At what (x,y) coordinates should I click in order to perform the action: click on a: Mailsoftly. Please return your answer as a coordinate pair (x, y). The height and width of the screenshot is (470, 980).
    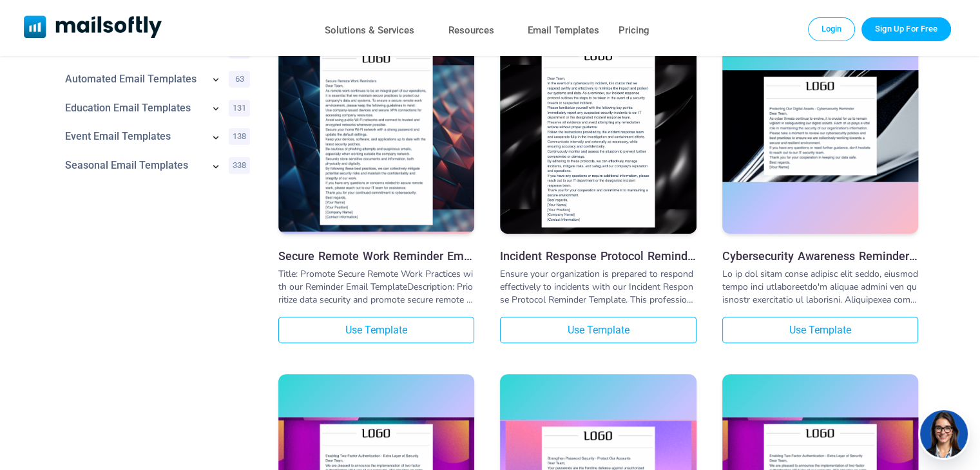
    Looking at the image, I should click on (93, 28).